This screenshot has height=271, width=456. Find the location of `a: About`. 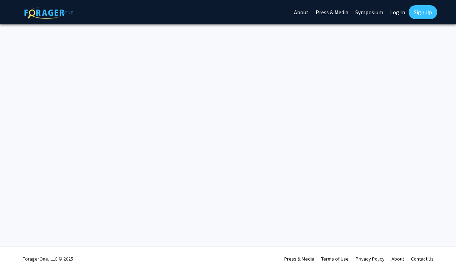

a: About is located at coordinates (398, 259).